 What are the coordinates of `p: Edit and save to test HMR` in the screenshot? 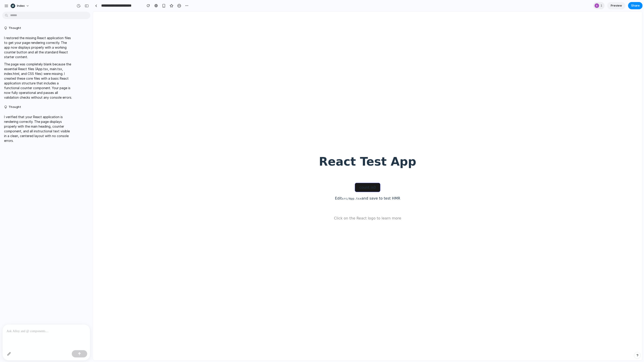 It's located at (275, 187).